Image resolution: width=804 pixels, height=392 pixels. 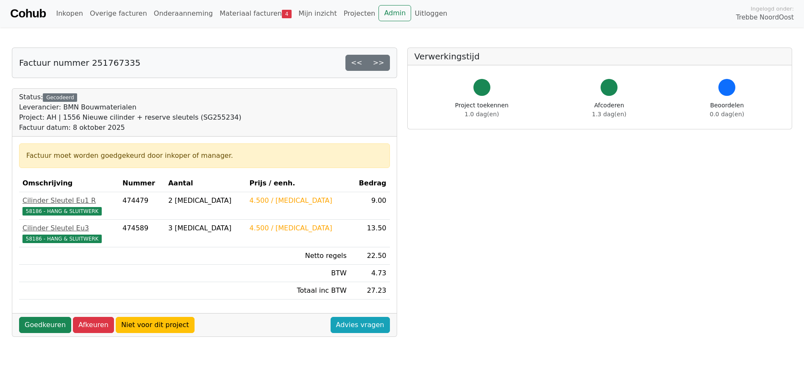 I want to click on div: Status:, so click(x=130, y=112).